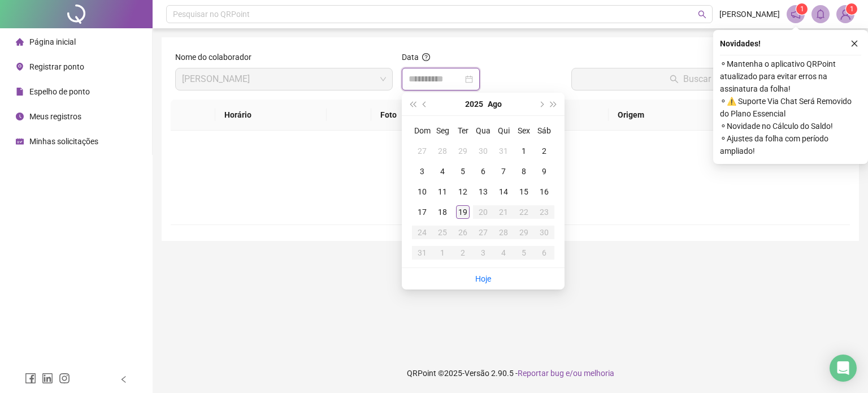  I want to click on th: Foto, so click(414, 114).